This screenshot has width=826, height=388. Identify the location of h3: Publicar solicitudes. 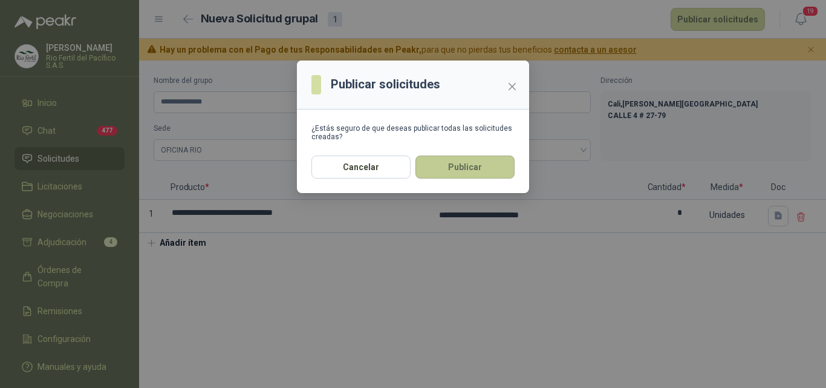
(385, 84).